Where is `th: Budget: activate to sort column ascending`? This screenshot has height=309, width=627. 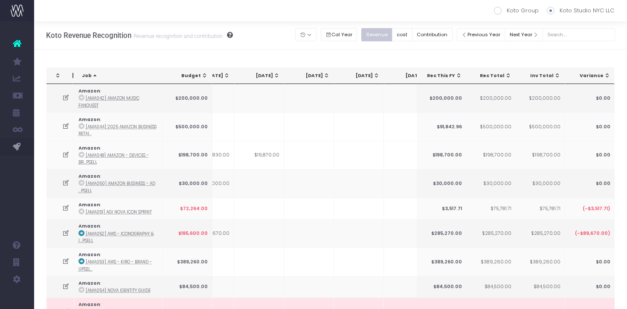
th: Budget: activate to sort column ascending is located at coordinates (187, 76).